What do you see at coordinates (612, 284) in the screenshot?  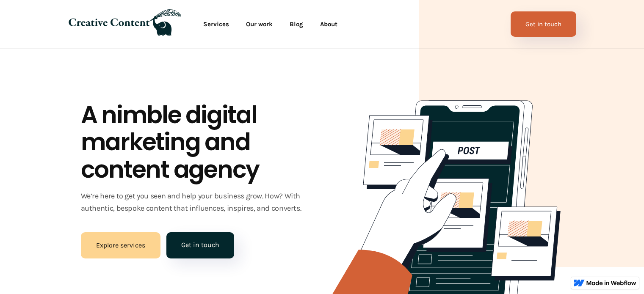 I see `img: Made in Webflow` at bounding box center [612, 284].